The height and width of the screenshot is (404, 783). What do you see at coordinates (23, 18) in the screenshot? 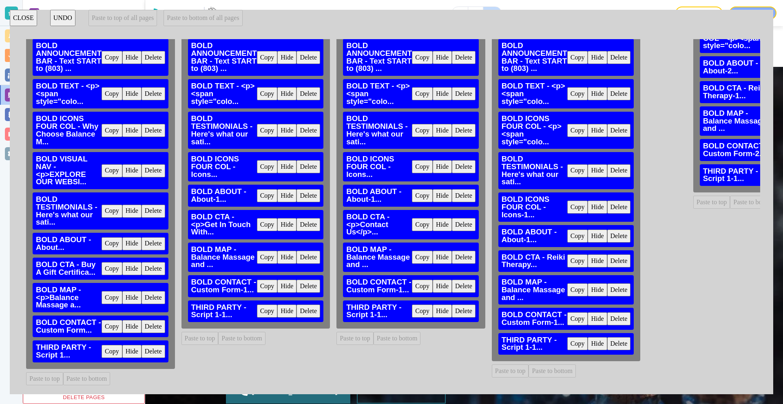
I see `button: CLOSE` at bounding box center [23, 18].